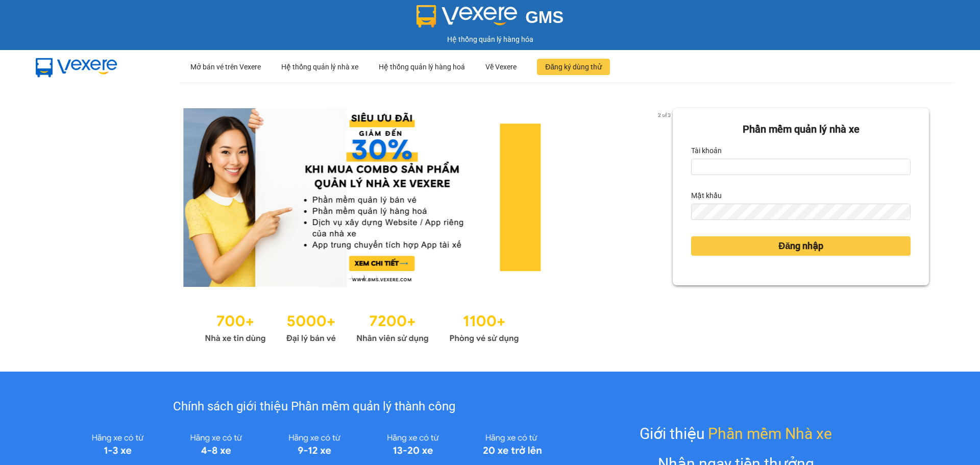 The width and height of the screenshot is (980, 465). I want to click on span: Phần mềm Nhà xe, so click(769, 433).